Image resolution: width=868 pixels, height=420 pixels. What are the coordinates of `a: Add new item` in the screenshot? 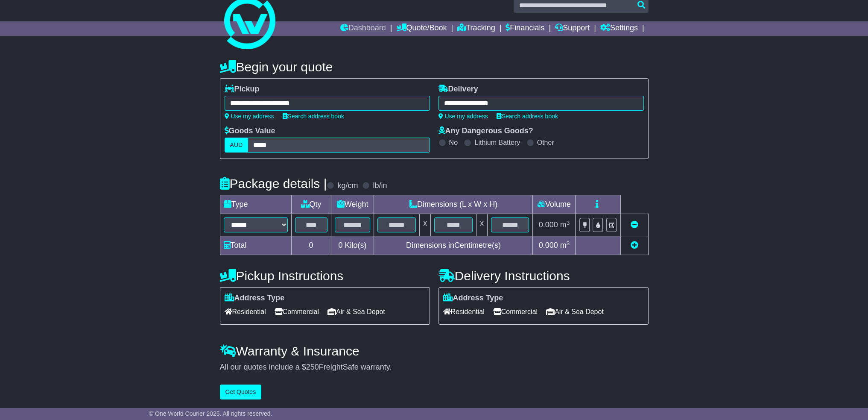 It's located at (634, 245).